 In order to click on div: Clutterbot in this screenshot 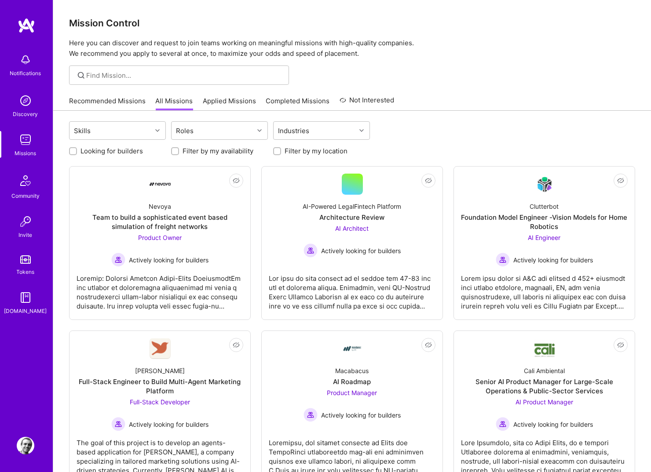, I will do `click(545, 206)`.